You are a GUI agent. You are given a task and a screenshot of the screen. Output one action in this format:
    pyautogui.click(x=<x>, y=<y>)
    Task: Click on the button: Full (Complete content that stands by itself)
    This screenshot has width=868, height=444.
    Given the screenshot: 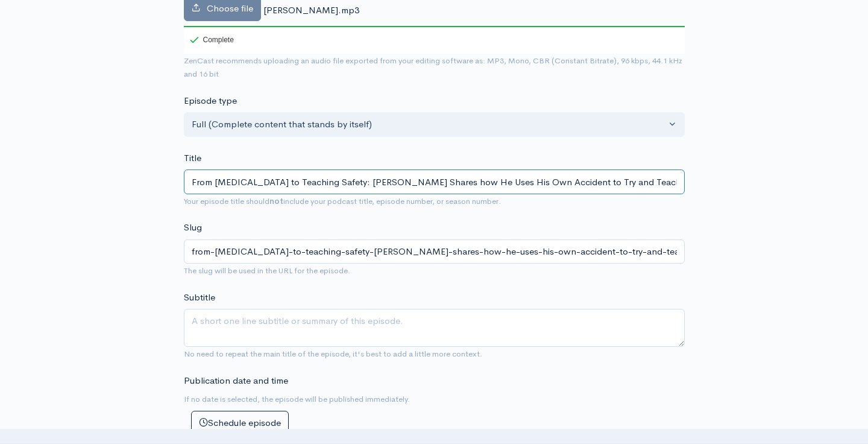 What is the action you would take?
    pyautogui.click(x=434, y=124)
    